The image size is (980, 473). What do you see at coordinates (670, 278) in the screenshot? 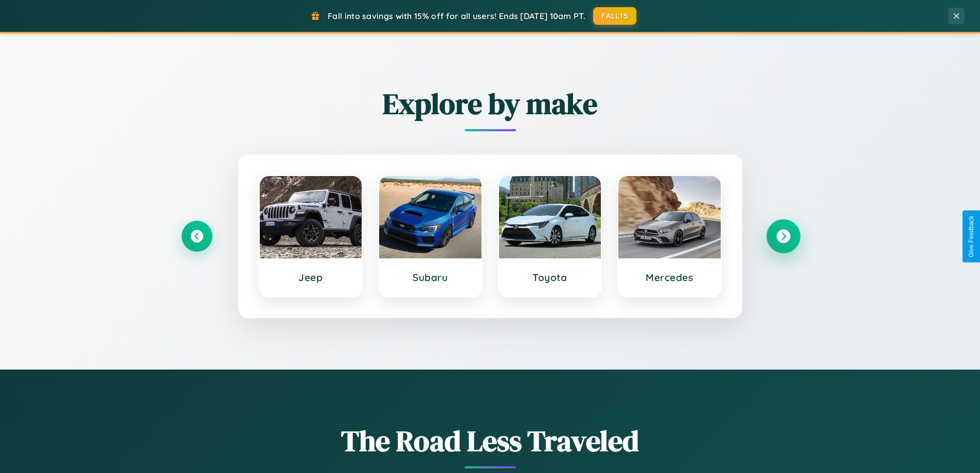
I see `h3: Mercedes` at bounding box center [670, 278].